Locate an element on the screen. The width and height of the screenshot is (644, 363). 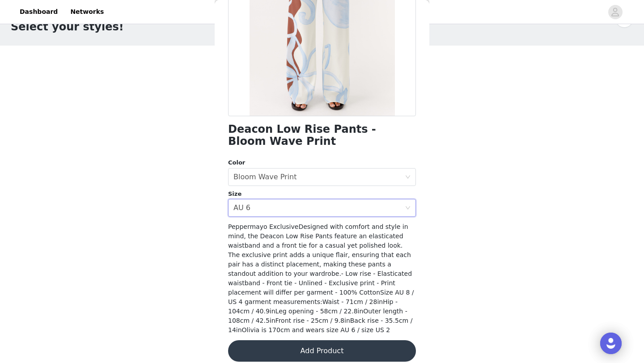
div: Color is located at coordinates (322, 163).